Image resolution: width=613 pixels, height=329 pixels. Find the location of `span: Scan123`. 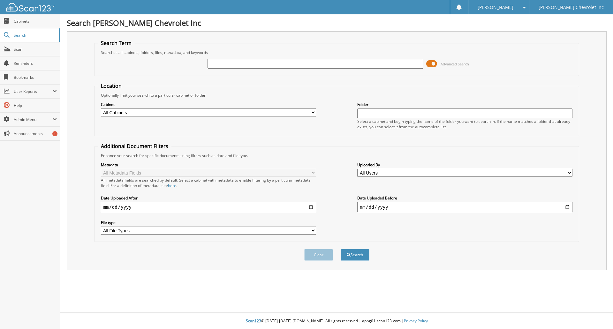

span: Scan123 is located at coordinates (253, 321).